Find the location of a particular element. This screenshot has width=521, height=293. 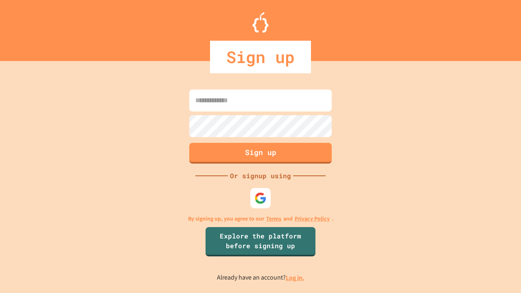

a: Log in. is located at coordinates (295, 277).